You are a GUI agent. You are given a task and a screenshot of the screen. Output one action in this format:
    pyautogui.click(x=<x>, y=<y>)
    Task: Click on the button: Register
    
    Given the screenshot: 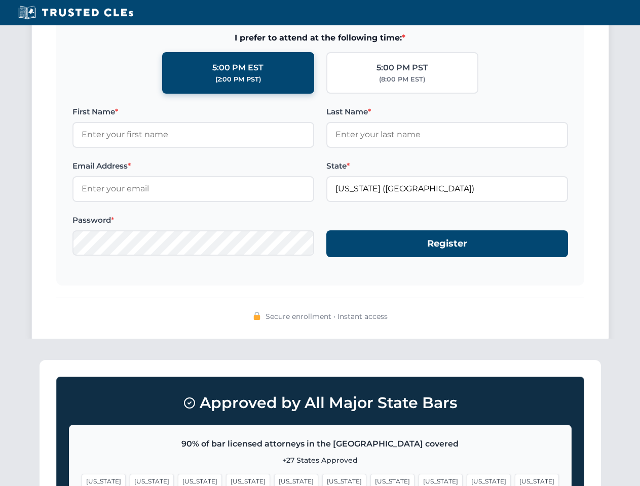 What is the action you would take?
    pyautogui.click(x=447, y=244)
    